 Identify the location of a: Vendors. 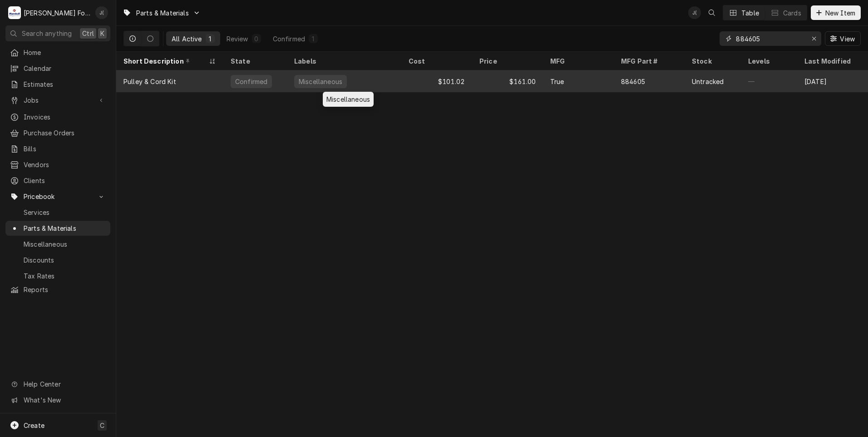
(58, 164).